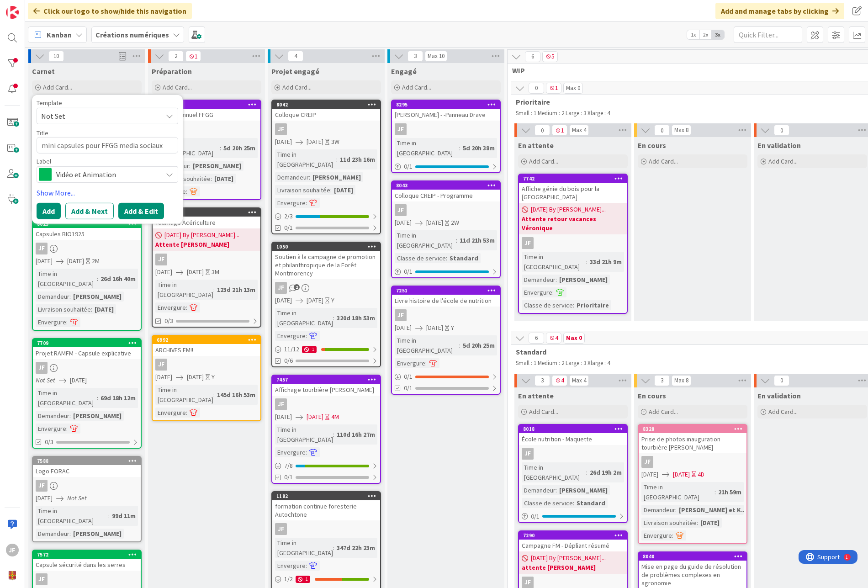  Describe the element at coordinates (107, 192) in the screenshot. I see `a: Show More...` at that location.